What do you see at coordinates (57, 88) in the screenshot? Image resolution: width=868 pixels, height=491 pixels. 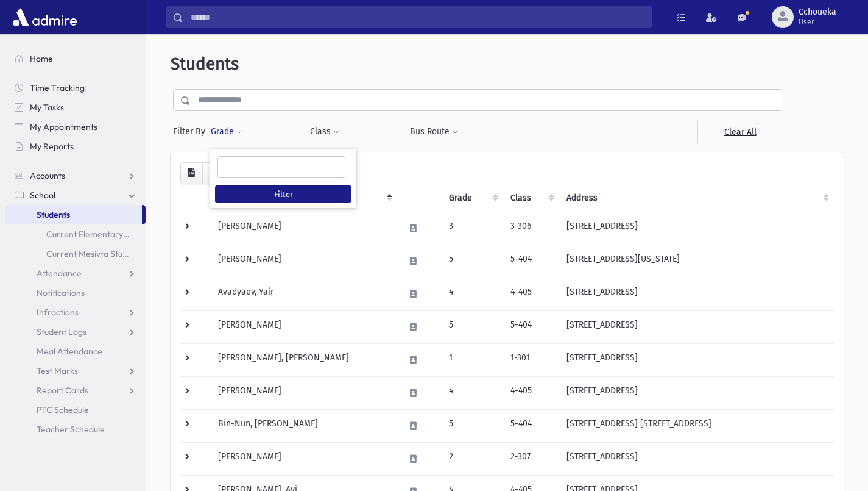 I see `span: Time Tracking` at bounding box center [57, 88].